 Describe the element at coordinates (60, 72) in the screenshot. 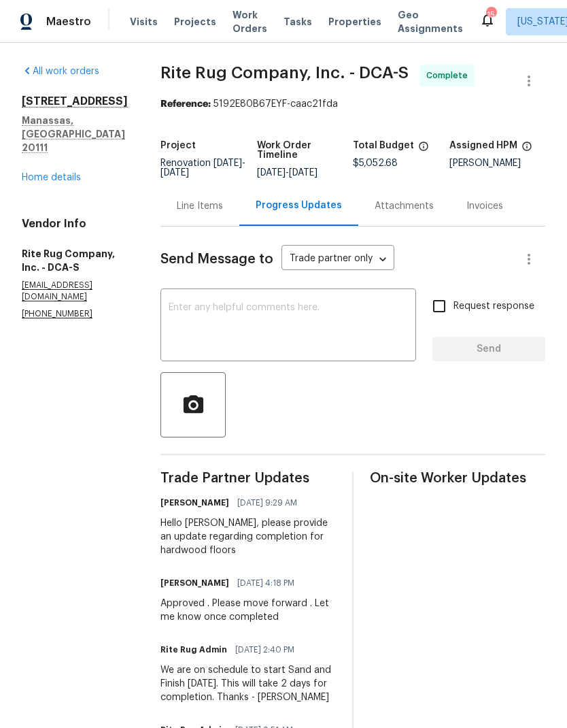

I see `a: All work orders` at that location.